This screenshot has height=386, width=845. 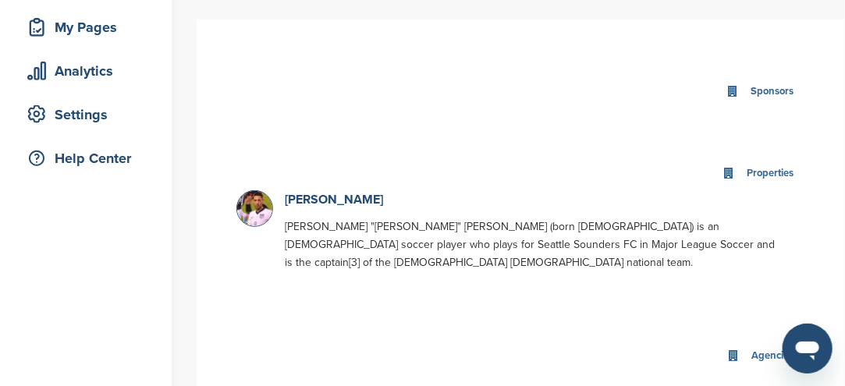 I want to click on div: Sponsors, so click(x=771, y=91).